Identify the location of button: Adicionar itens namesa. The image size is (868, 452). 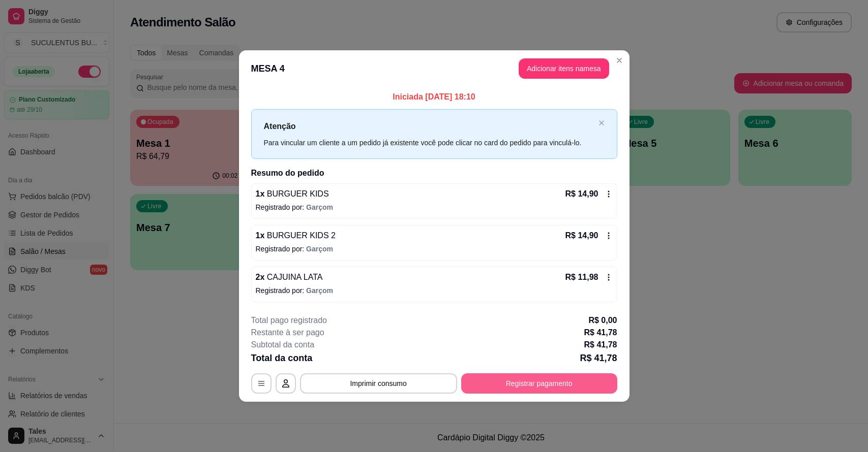
(564, 68).